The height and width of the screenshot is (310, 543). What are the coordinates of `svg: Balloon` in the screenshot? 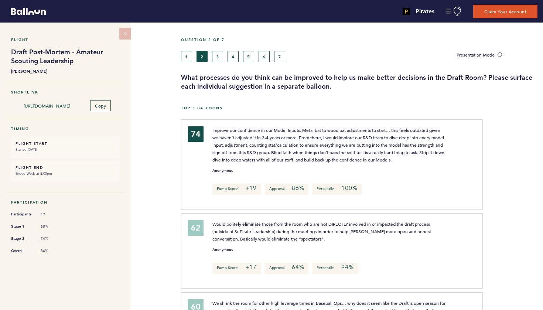 It's located at (28, 11).